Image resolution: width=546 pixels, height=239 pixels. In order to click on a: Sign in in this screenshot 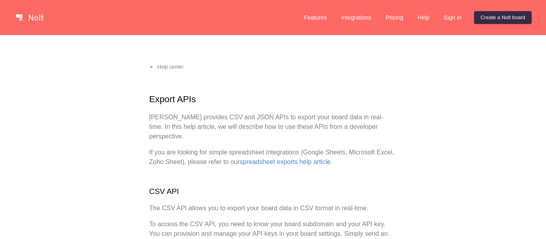, I will do `click(452, 18)`.